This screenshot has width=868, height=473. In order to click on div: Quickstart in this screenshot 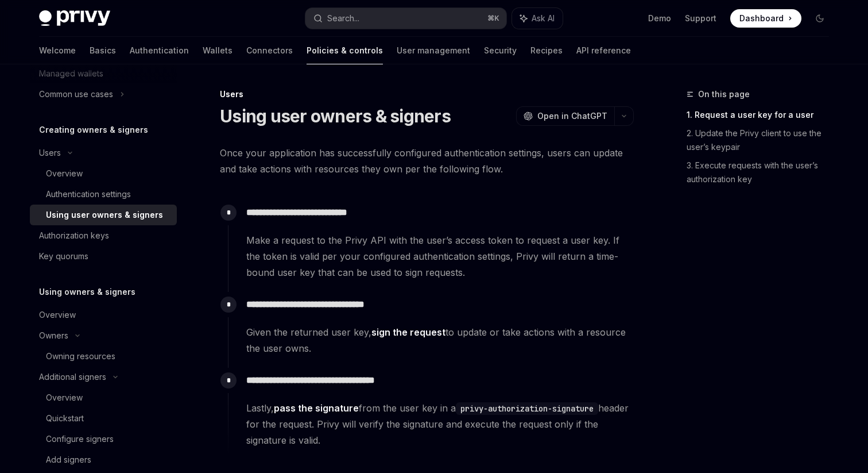, I will do `click(65, 418)`.